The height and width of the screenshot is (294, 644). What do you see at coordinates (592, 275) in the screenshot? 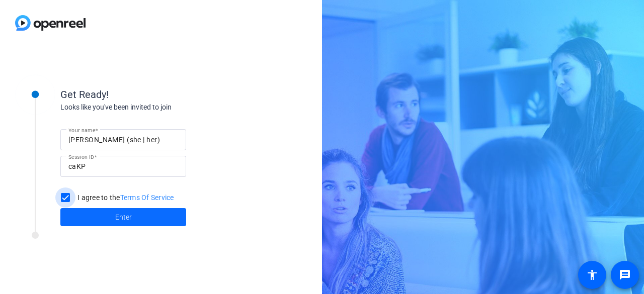
I see `mat-icon: accessibility` at bounding box center [592, 275].